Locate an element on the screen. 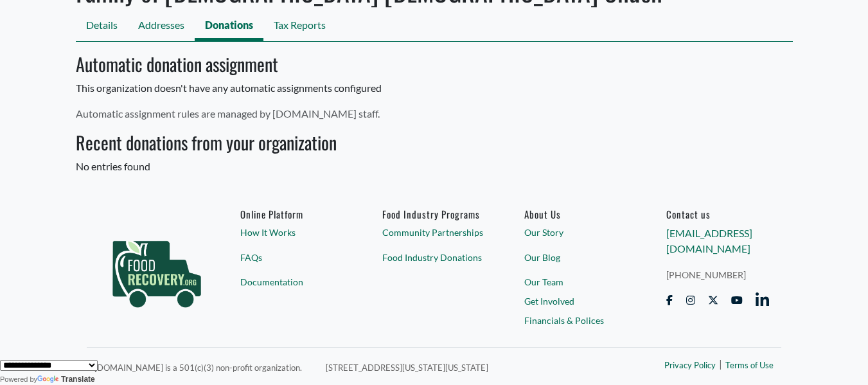  a: About Us is located at coordinates (576, 214).